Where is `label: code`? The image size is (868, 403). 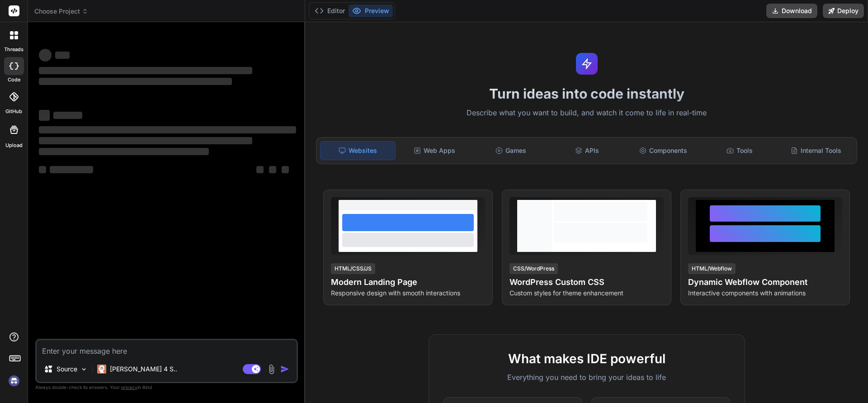 label: code is located at coordinates (14, 79).